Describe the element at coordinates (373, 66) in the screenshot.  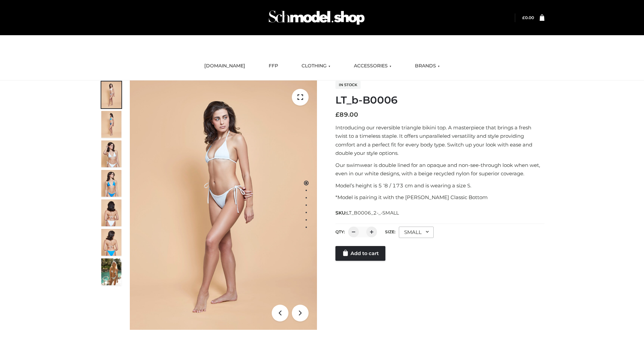
I see `a: ACCESSORIES` at that location.